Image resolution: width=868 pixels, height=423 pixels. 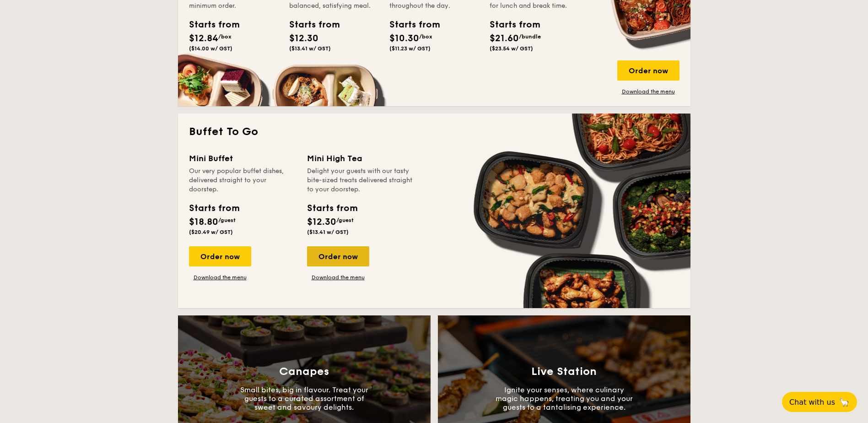 I want to click on span: $21.60, so click(x=504, y=38).